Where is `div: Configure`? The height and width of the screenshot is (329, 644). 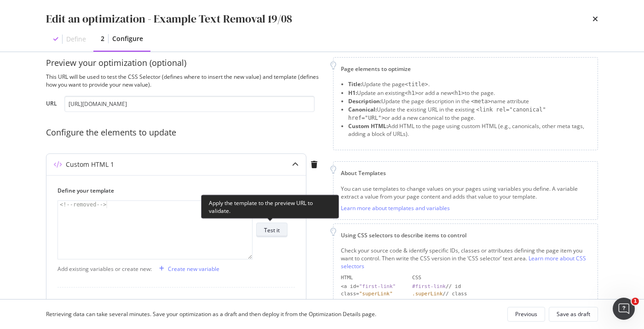
div: Configure is located at coordinates (127, 38).